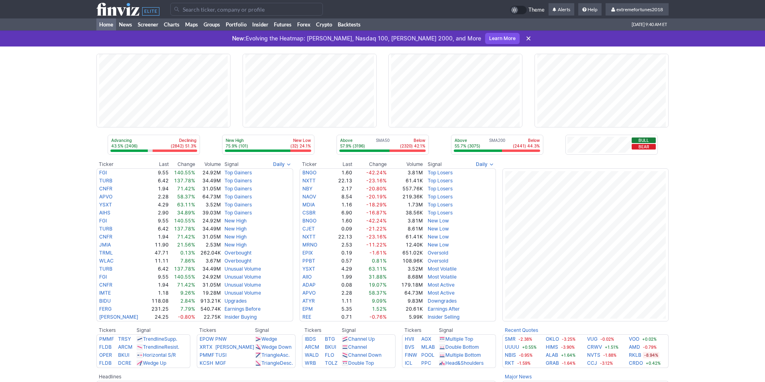  What do you see at coordinates (376, 221) in the screenshot?
I see `span: -42.24%` at bounding box center [376, 221].